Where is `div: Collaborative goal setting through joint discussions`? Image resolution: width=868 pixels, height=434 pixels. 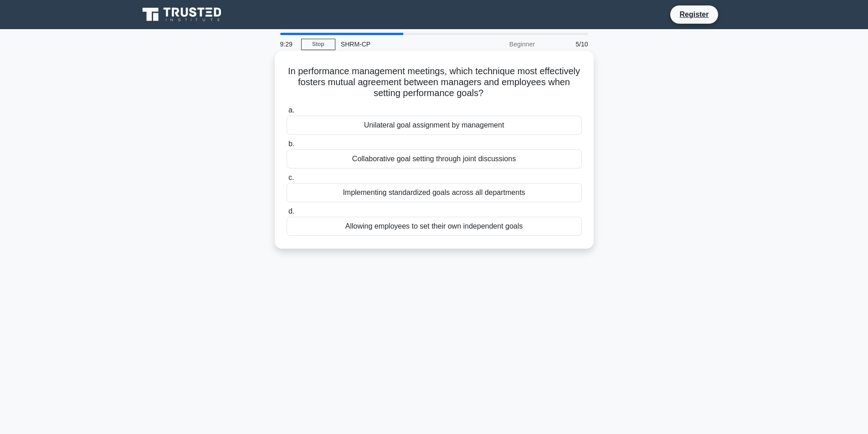
div: Collaborative goal setting through joint discussions is located at coordinates (434, 159).